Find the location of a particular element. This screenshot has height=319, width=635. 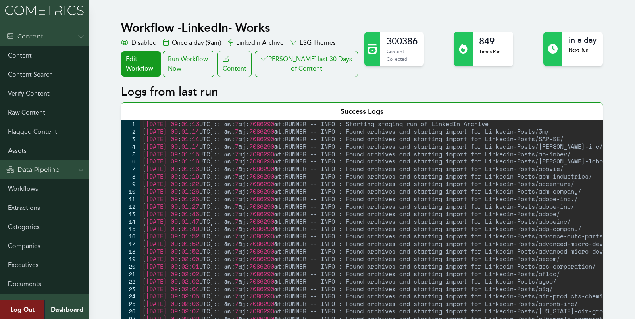

div: 7 is located at coordinates (131, 169).